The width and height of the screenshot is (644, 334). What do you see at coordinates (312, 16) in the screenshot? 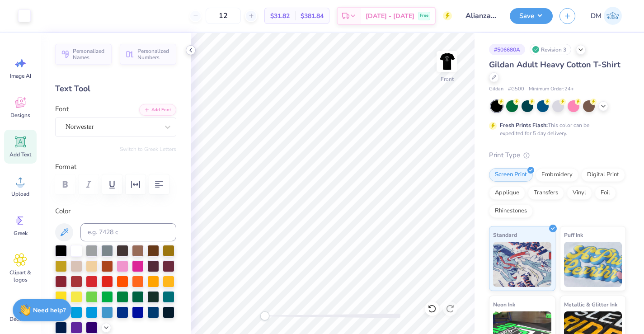
I see `span: $381.84` at bounding box center [312, 16].